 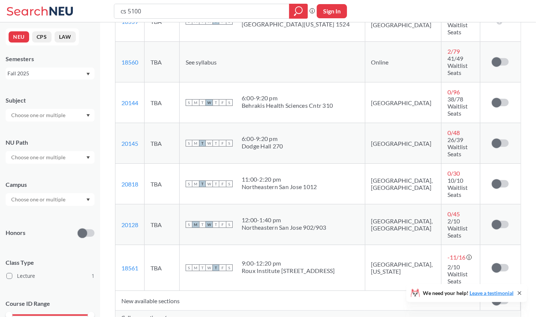 What do you see at coordinates (50, 100) in the screenshot?
I see `div: Subject` at bounding box center [50, 100].